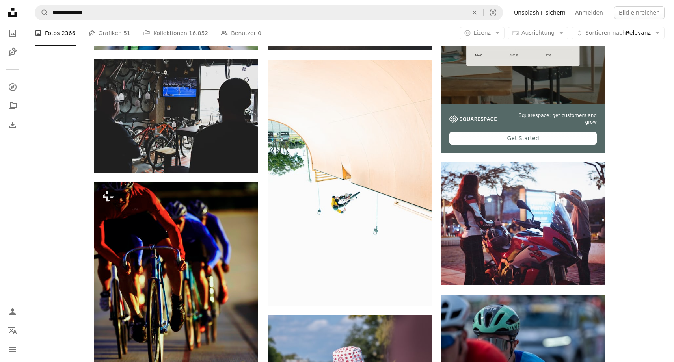 This screenshot has height=362, width=674. What do you see at coordinates (13, 350) in the screenshot?
I see `button: Menü` at bounding box center [13, 350].